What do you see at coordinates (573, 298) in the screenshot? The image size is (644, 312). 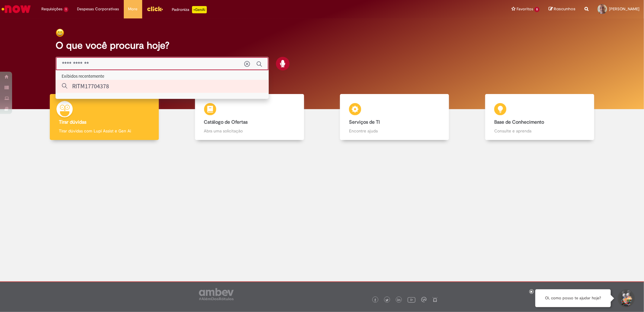 I see `div: Oi, como posso te ajudar hoje?` at bounding box center [573, 298].